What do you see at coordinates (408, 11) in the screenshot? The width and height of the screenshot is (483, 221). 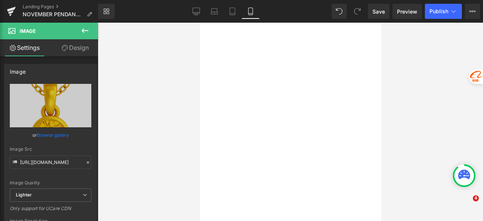 I see `a: Preview` at bounding box center [408, 11].